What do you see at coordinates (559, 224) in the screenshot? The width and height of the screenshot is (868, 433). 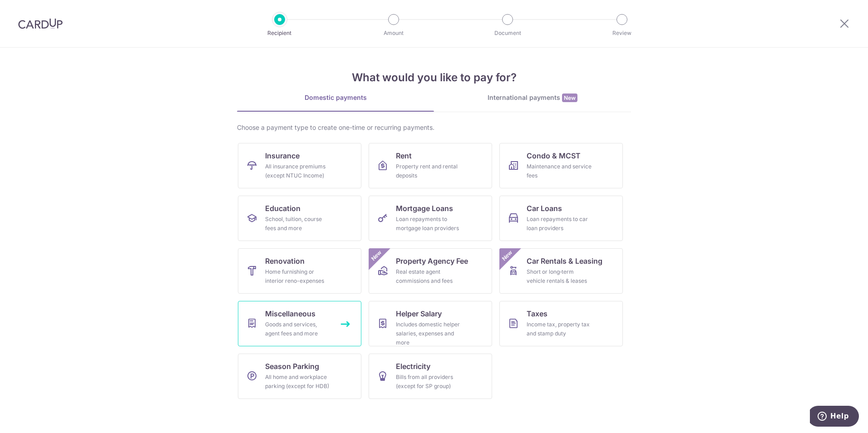 I see `div: Loan repayments to car loan providers` at bounding box center [559, 224].